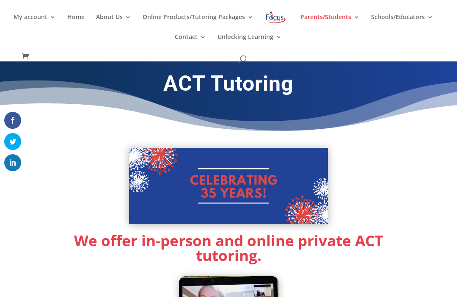 The height and width of the screenshot is (297, 457). What do you see at coordinates (76, 24) in the screenshot?
I see `a: Home` at bounding box center [76, 24].